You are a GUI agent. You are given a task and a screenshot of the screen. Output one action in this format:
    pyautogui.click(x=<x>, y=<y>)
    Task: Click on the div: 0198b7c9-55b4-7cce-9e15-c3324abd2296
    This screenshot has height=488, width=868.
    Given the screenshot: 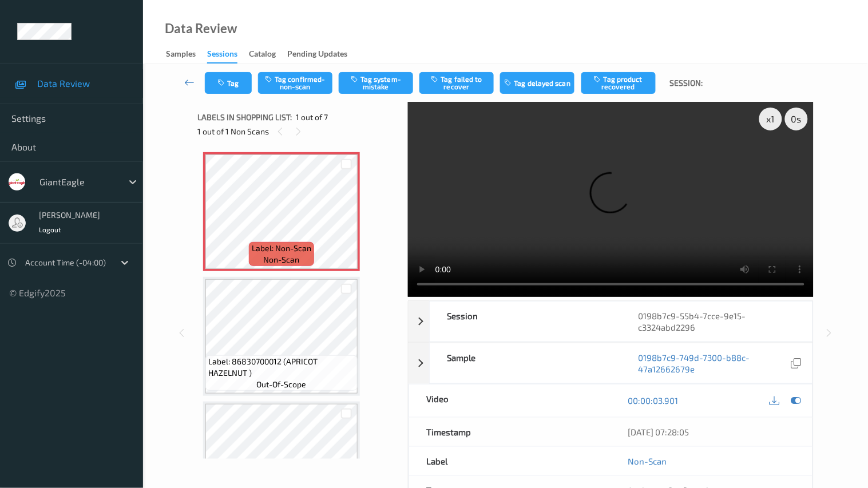 What is the action you would take?
    pyautogui.click(x=717, y=321)
    